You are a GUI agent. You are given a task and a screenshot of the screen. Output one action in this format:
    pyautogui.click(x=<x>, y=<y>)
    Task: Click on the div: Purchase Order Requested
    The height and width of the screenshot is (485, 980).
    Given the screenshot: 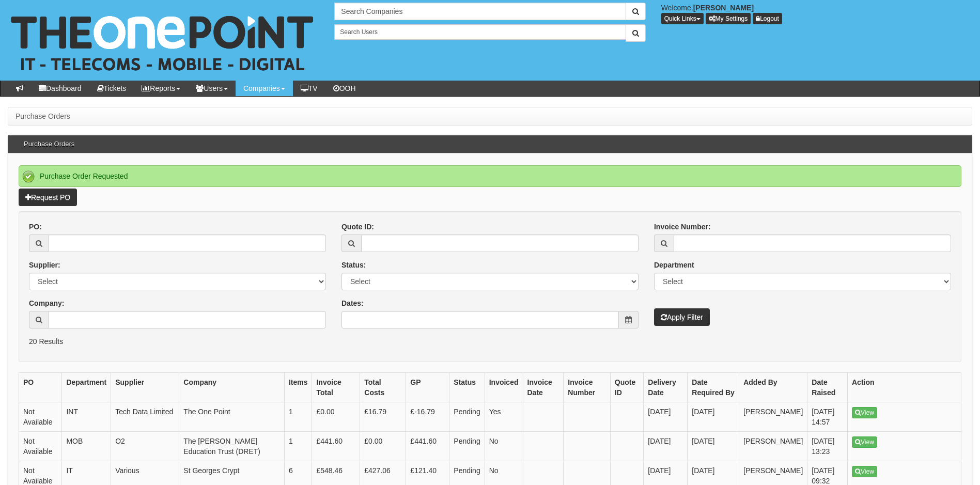 What is the action you would take?
    pyautogui.click(x=490, y=176)
    